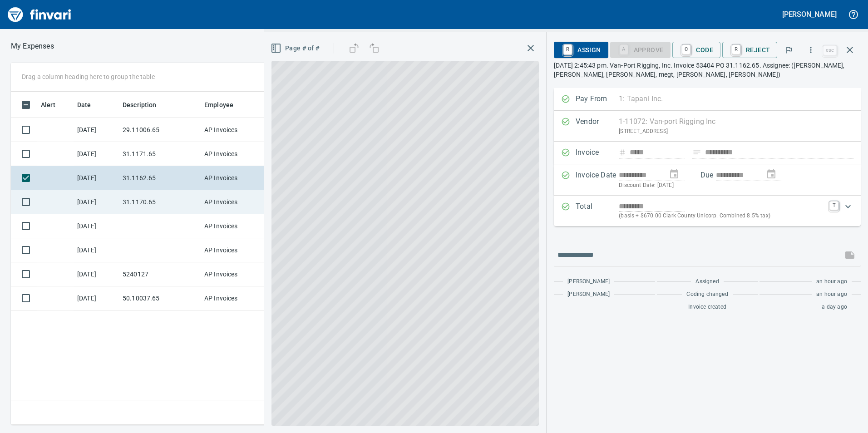  I want to click on img: Finvari, so click(39, 15).